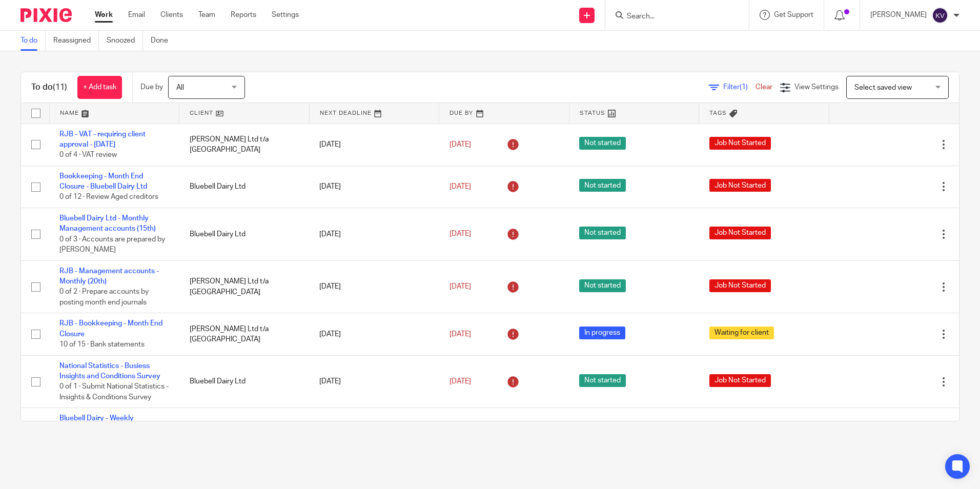 Image resolution: width=980 pixels, height=489 pixels. Describe the element at coordinates (99, 87) in the screenshot. I see `a: + Add task` at that location.